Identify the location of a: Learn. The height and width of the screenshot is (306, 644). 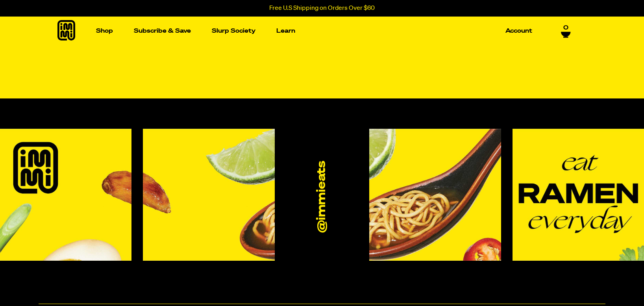
(286, 30).